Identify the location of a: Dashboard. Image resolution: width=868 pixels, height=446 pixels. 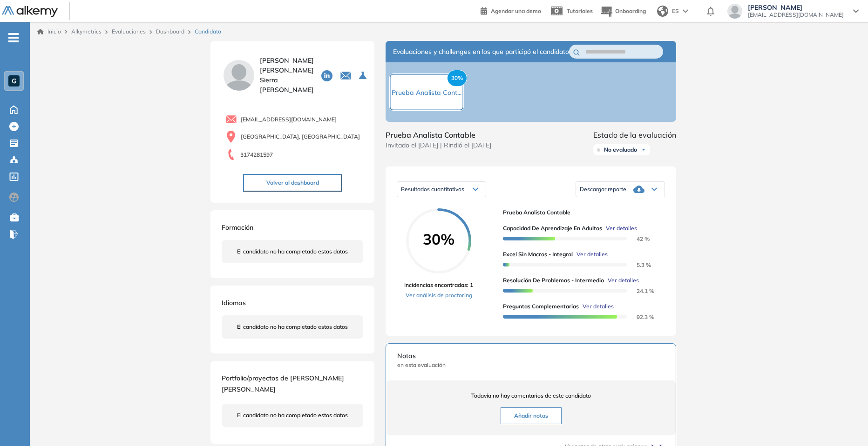
(170, 31).